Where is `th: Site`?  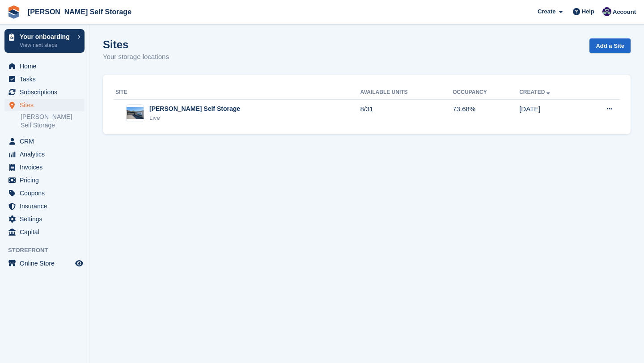 th: Site is located at coordinates (237, 93).